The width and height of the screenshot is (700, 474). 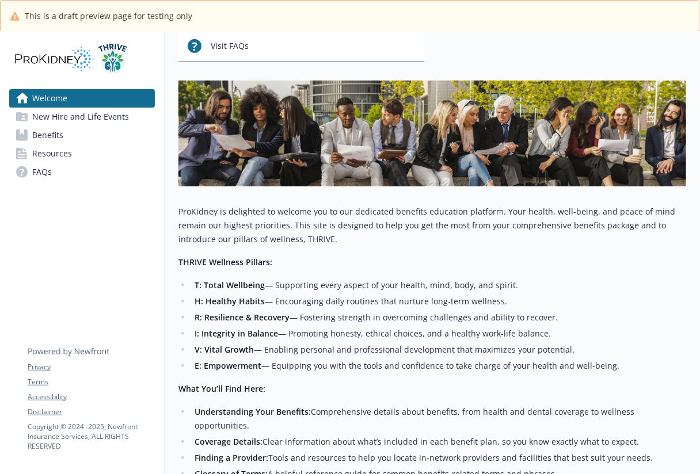 What do you see at coordinates (91, 436) in the screenshot?
I see `p: Copyright © 2024 - 2025 , Newfront Insurance Services, ALL RIGHTS RESERVED` at bounding box center [91, 436].